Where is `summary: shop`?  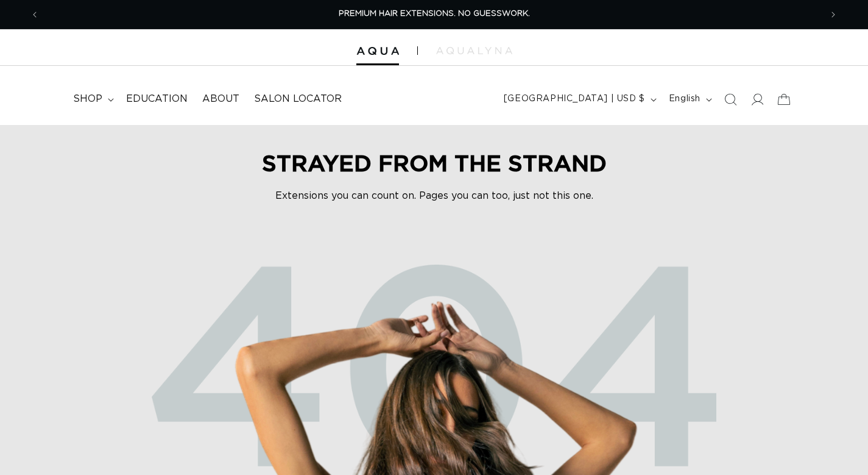
summary: shop is located at coordinates (92, 99).